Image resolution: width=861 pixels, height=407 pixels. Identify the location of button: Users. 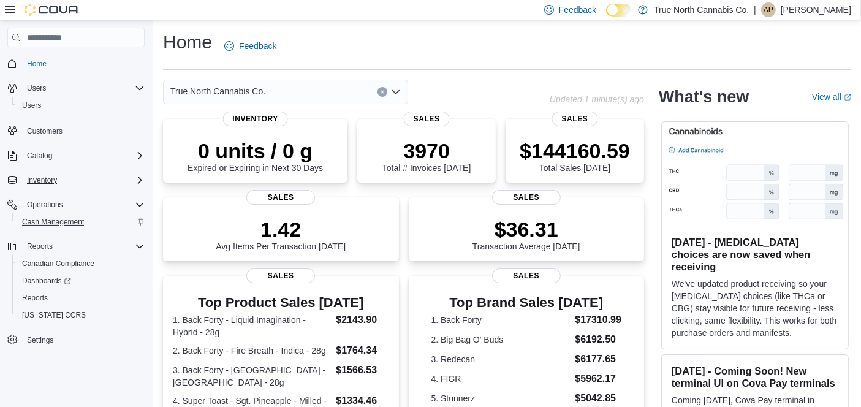
(76, 88).